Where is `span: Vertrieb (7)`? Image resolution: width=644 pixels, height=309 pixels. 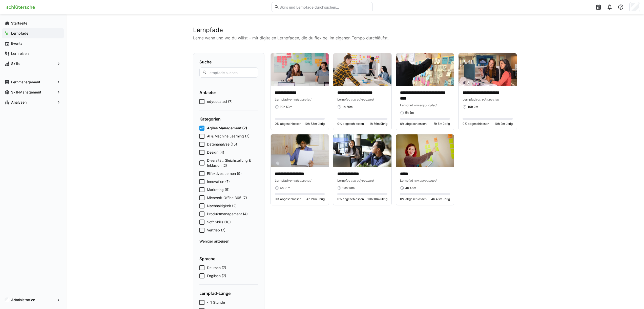
span: Vertrieb (7) is located at coordinates (216, 230).